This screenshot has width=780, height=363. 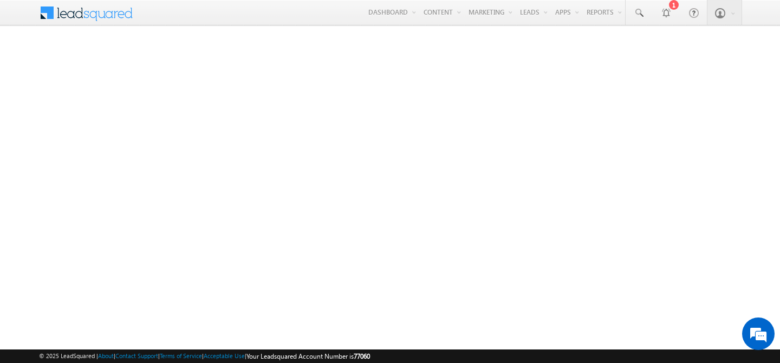 What do you see at coordinates (204, 356) in the screenshot?
I see `span: © 2025 LeadSquared | | | | |` at bounding box center [204, 356].